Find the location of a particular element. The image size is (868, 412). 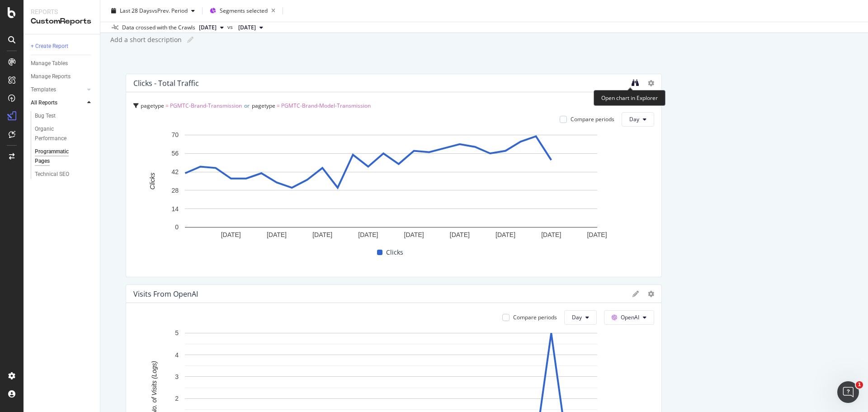

i: Edit report name is located at coordinates (190, 40).